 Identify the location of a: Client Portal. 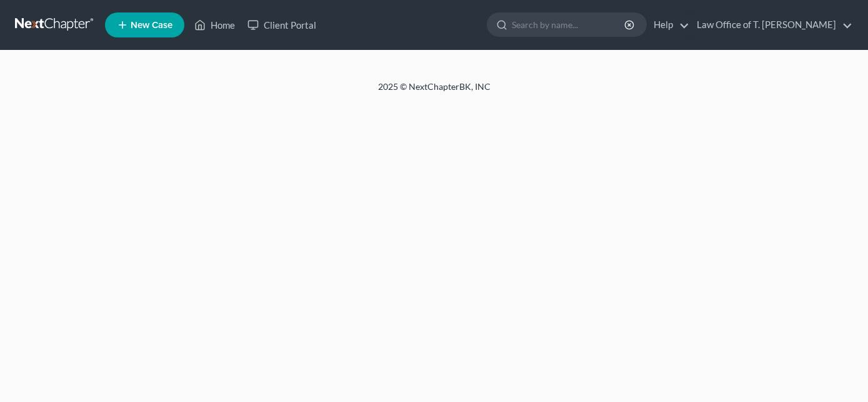
(282, 25).